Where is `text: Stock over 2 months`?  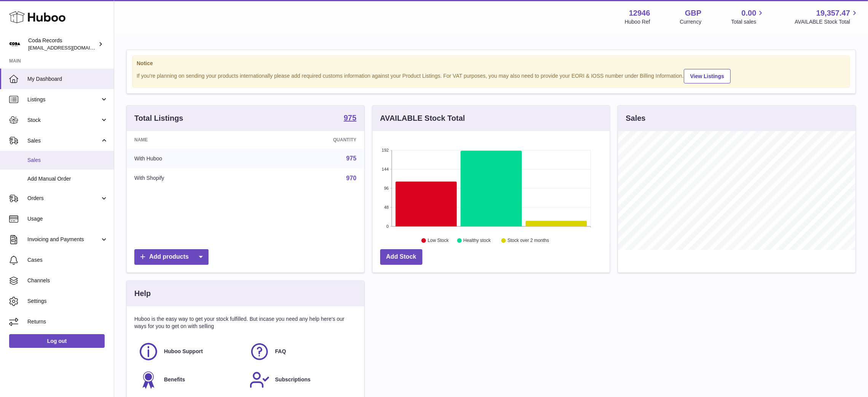 text: Stock over 2 months is located at coordinates (528, 241).